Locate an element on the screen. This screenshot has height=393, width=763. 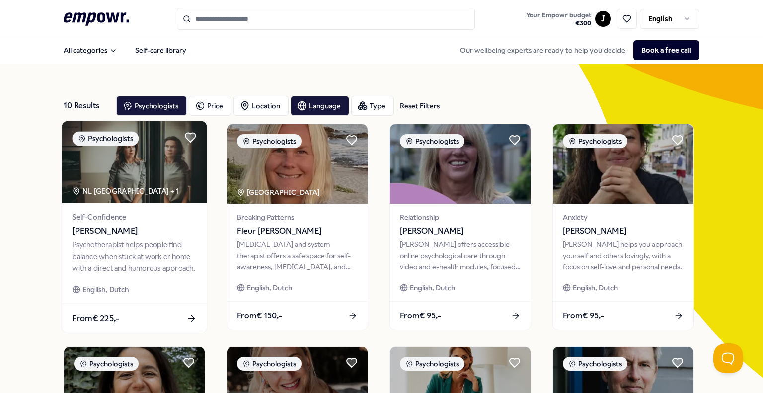
div: Our wellbeing experts are ready to help you decide is located at coordinates (576, 50).